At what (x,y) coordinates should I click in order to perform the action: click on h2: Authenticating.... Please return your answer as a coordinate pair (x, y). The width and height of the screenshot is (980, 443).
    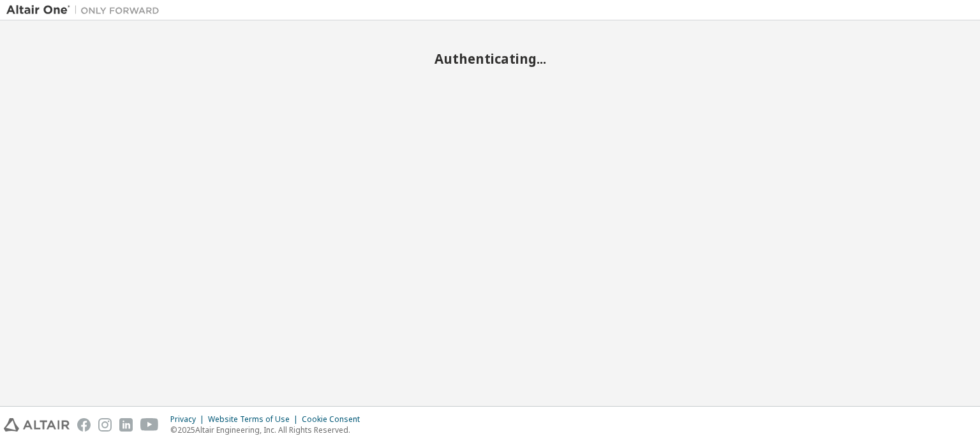
    Looking at the image, I should click on (490, 59).